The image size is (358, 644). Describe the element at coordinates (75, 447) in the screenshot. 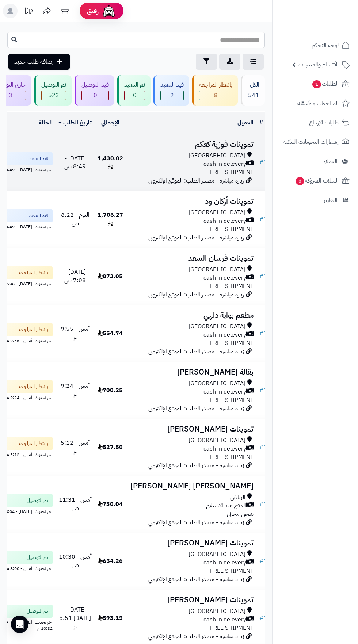

I see `span: أمس - 5:12 م` at that location.